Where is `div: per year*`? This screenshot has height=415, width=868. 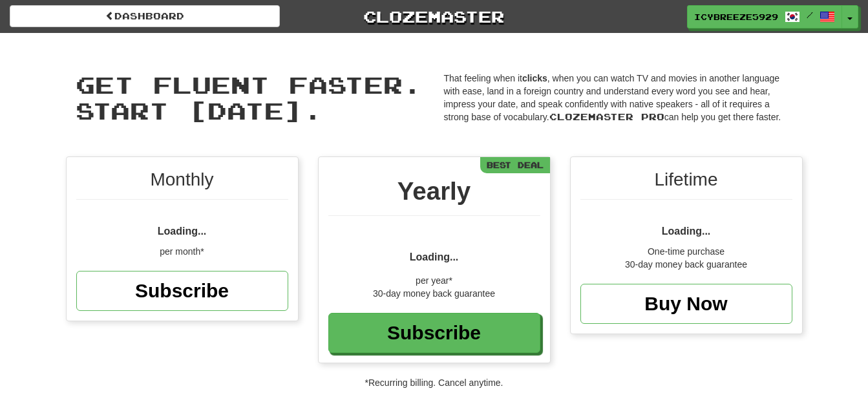
div: per year* is located at coordinates (434, 281).